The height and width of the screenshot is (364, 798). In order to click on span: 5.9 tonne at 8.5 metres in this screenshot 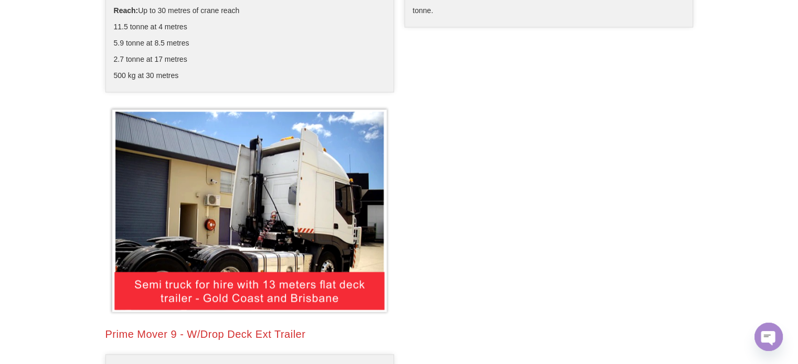, I will do `click(152, 43)`.